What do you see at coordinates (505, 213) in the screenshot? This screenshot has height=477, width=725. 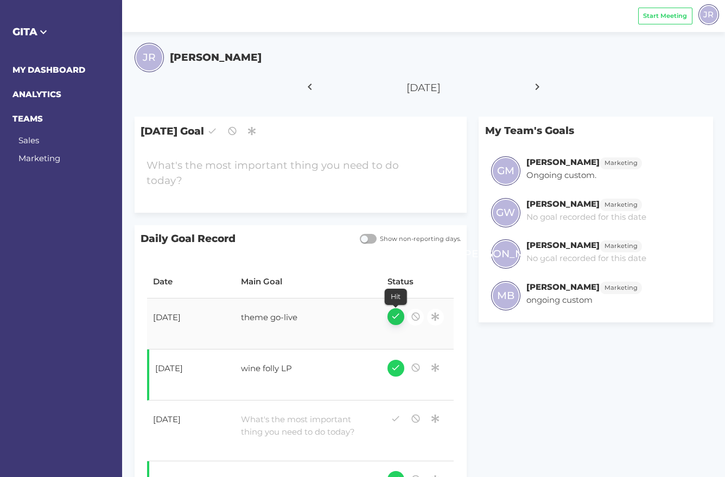 I see `span: GW` at bounding box center [505, 213].